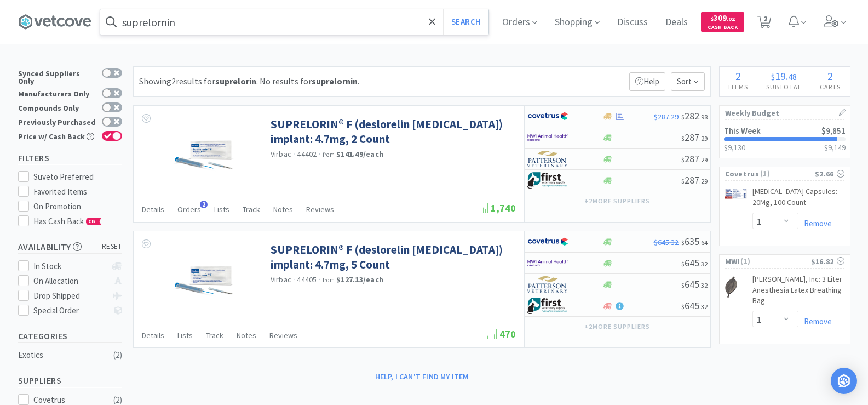 The height and width of the screenshot is (405, 868). Describe the element at coordinates (732, 261) in the screenshot. I see `span: MWI` at that location.